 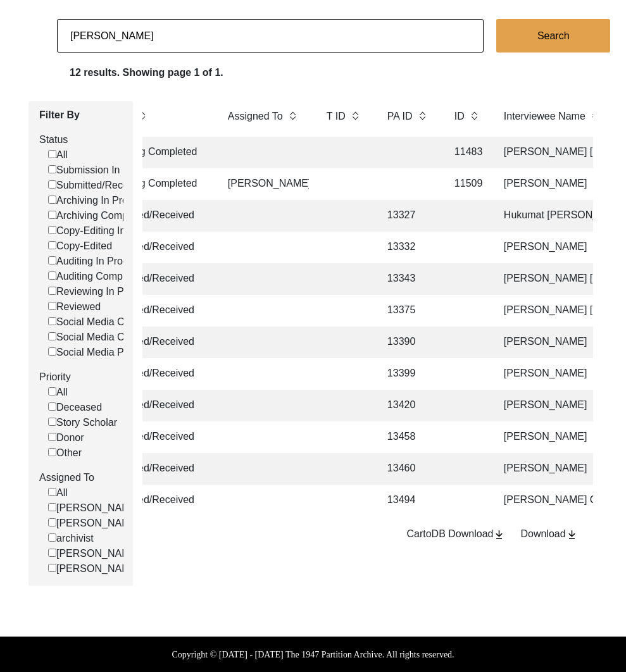 What do you see at coordinates (129, 323) in the screenshot?
I see `label: Social Media Curation In Progress` at bounding box center [129, 323].